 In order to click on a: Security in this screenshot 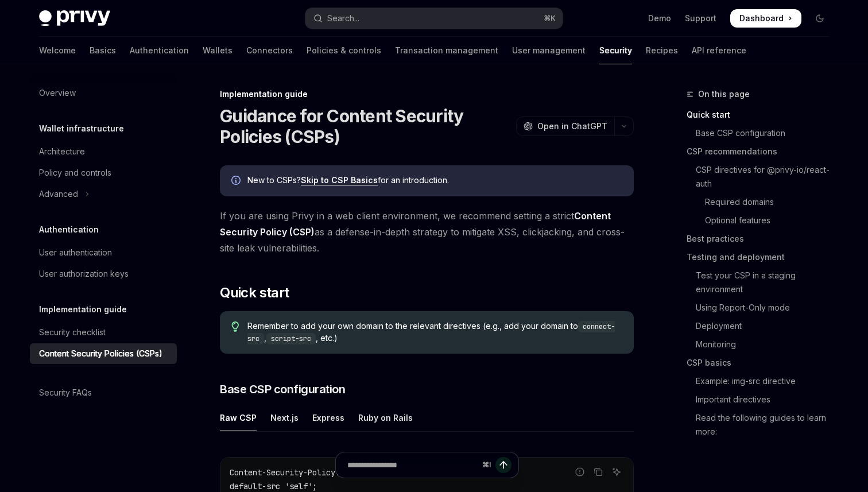, I will do `click(615, 51)`.